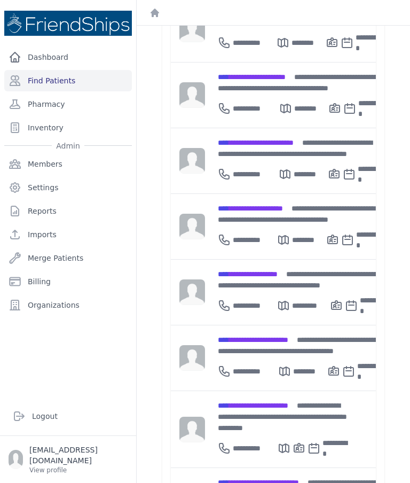 This screenshot has height=483, width=410. I want to click on a: Merge Patients, so click(68, 258).